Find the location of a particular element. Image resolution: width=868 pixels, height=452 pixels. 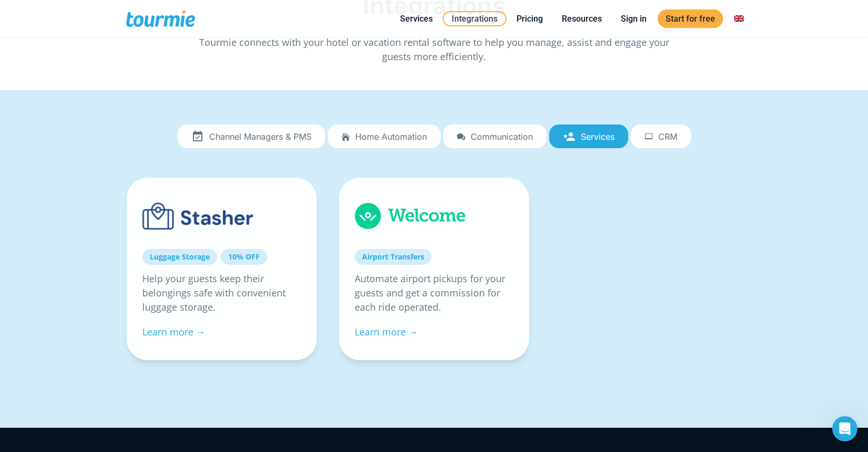

a: 10% OFF is located at coordinates (244, 257).